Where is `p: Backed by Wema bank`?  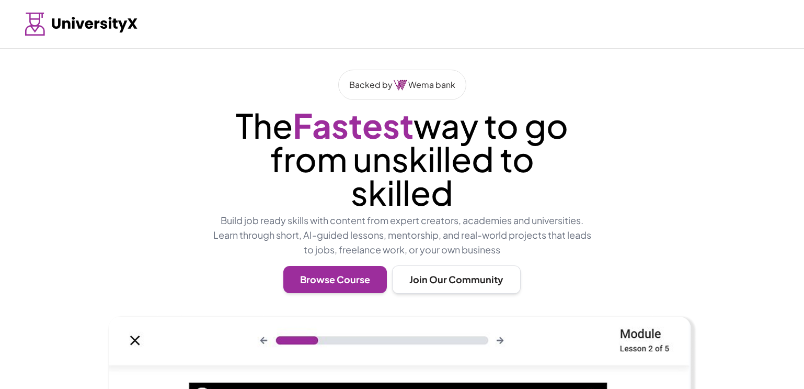 p: Backed by Wema bank is located at coordinates (402, 85).